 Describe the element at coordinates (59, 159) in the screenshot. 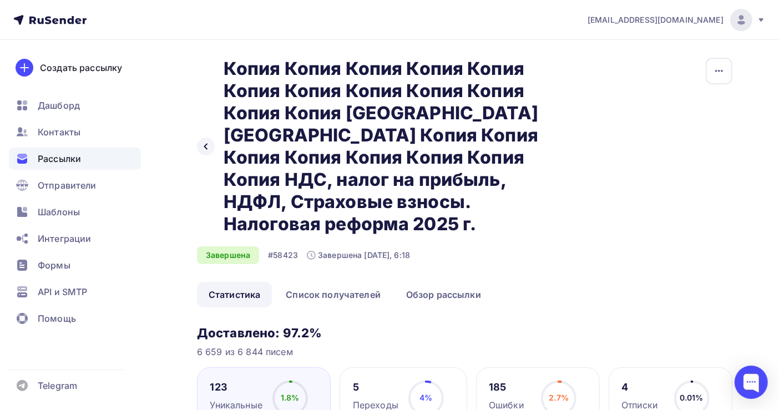

I see `span: Рассылки` at that location.